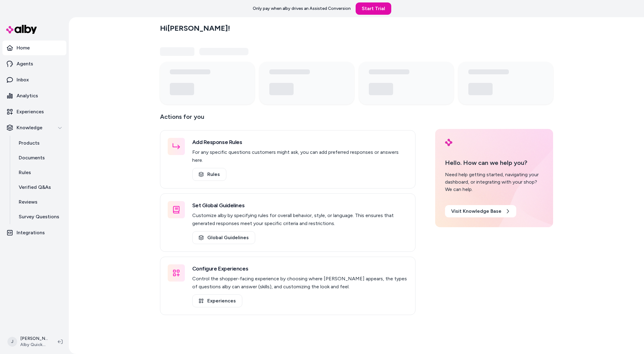 Image resolution: width=644 pixels, height=354 pixels. I want to click on p: Agents, so click(25, 64).